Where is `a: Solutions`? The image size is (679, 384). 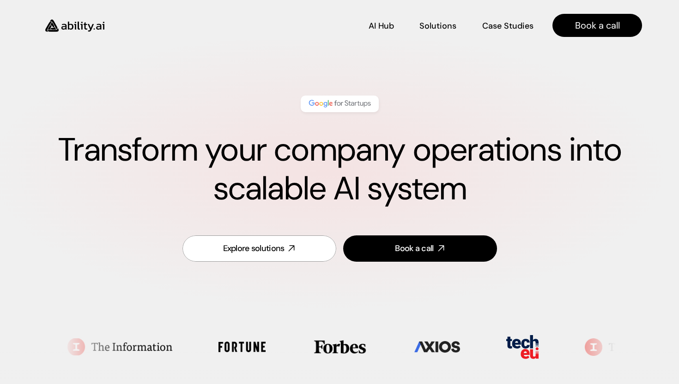
a: Solutions is located at coordinates (438, 25).